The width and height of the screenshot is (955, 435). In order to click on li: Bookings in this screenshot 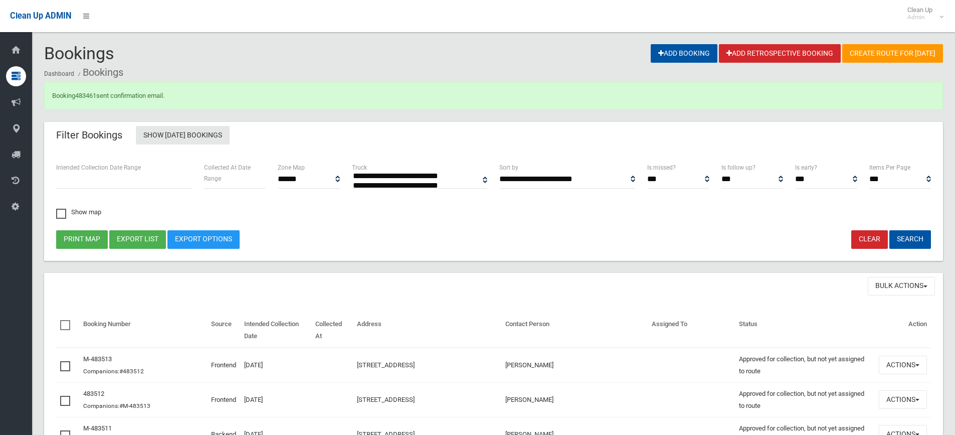, I will do `click(99, 72)`.